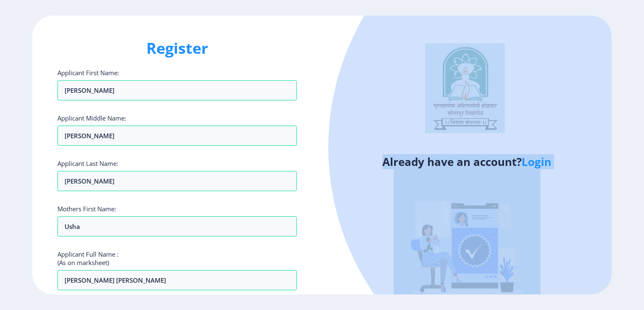  What do you see at coordinates (87, 209) in the screenshot?
I see `label: Mothers First Name:` at bounding box center [87, 209].